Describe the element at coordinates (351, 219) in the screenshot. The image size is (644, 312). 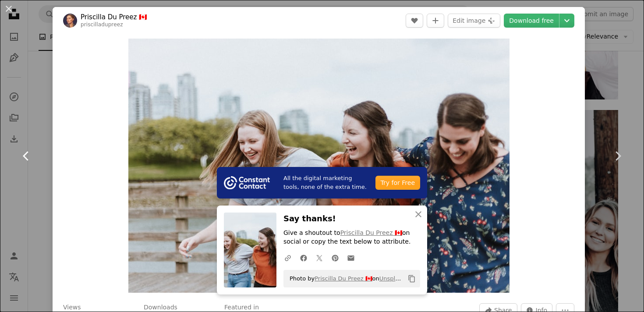
I see `h3: Say thanks!` at that location.